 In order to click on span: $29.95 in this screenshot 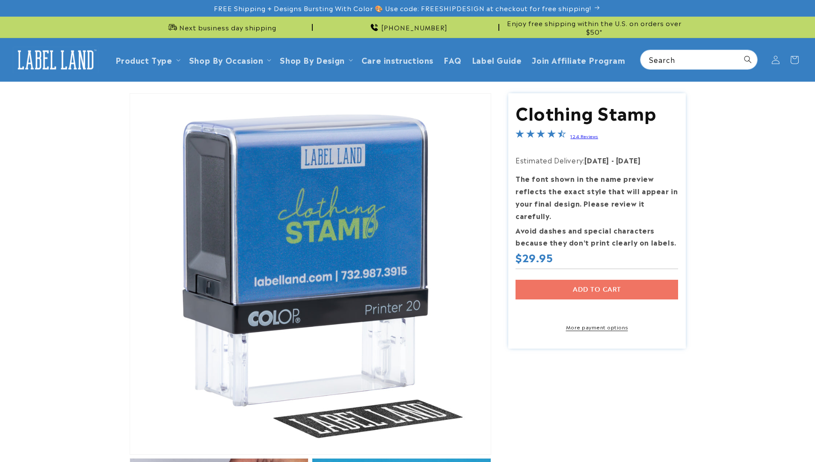, I will do `click(535, 257)`.